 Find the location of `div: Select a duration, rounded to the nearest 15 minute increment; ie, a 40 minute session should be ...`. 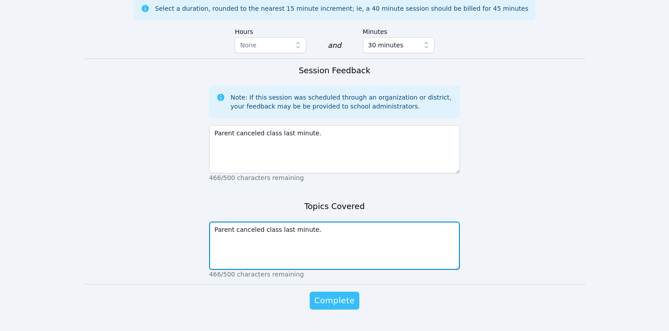

div: Select a duration, rounded to the nearest 15 minute increment; ie, a 40 minute session should be ... is located at coordinates (341, 8).